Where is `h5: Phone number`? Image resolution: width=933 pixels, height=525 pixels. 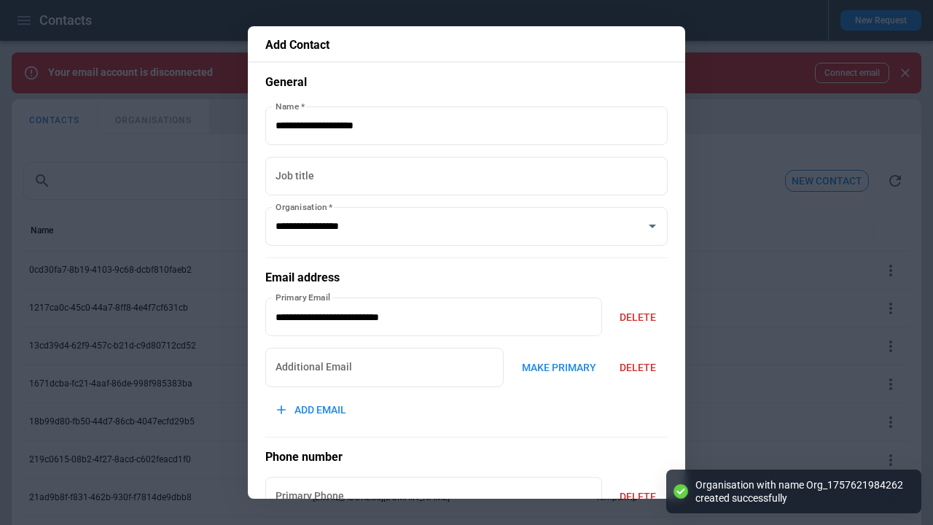 h5: Phone number is located at coordinates (467, 457).